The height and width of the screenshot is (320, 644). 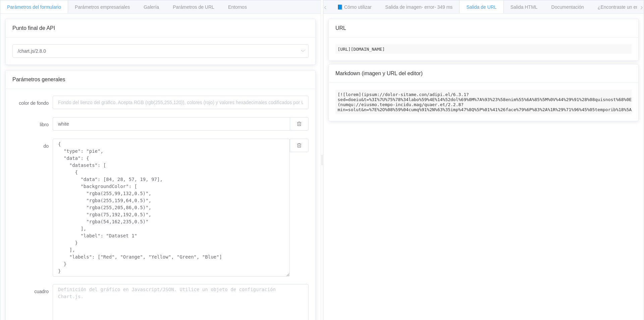 What do you see at coordinates (428, 7) in the screenshot?
I see `font: - error` at bounding box center [428, 7].